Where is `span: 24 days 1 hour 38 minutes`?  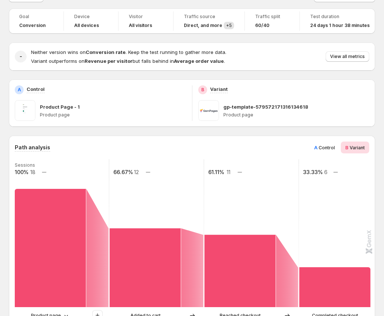
span: 24 days 1 hour 38 minutes is located at coordinates (340, 25).